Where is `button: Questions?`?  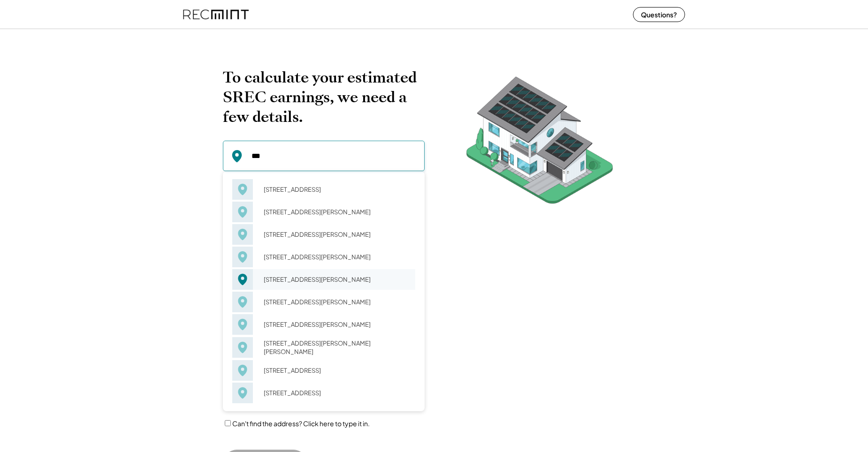 button: Questions? is located at coordinates (659, 14).